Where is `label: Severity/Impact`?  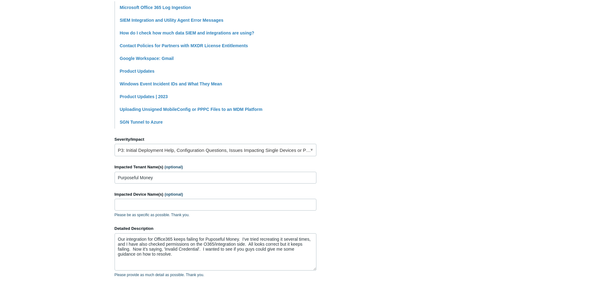 label: Severity/Impact is located at coordinates (216, 139).